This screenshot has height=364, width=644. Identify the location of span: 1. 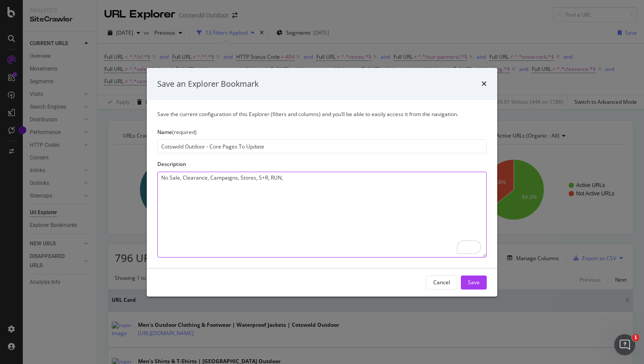
(636, 338).